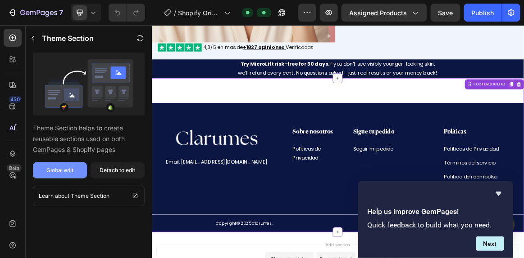  What do you see at coordinates (490, 244) in the screenshot?
I see `button: Next question` at bounding box center [490, 244].